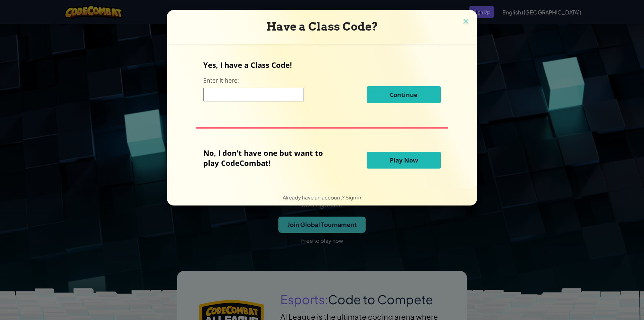 This screenshot has width=644, height=320. I want to click on p: Yes, I have a Class Code!, so click(322, 65).